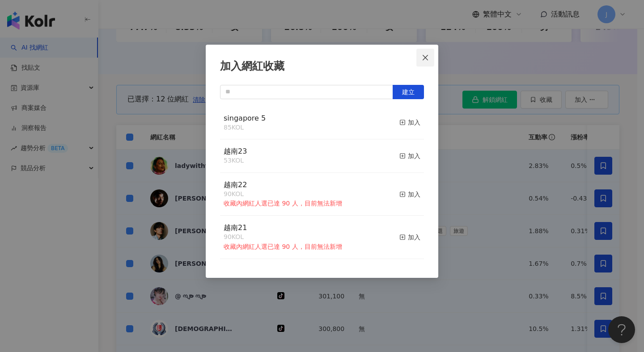 The image size is (644, 352). Describe the element at coordinates (409, 92) in the screenshot. I see `button: 建立` at that location.